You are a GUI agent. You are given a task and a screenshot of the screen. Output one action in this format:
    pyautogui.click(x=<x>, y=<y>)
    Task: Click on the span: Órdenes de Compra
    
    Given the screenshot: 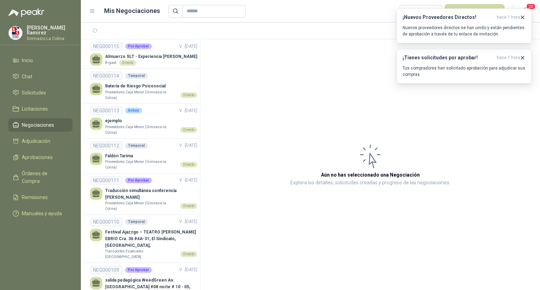 What is the action you would take?
    pyautogui.click(x=44, y=178)
    